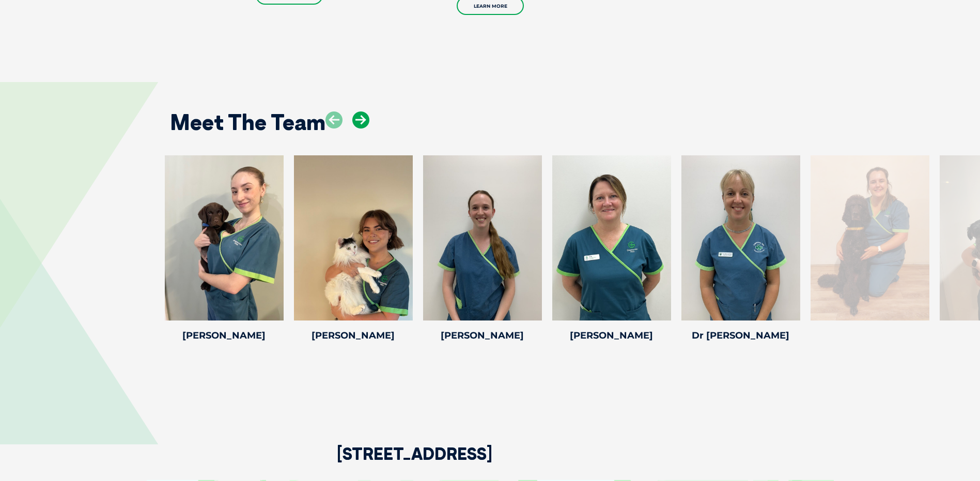 The width and height of the screenshot is (980, 481). Describe the element at coordinates (247, 122) in the screenshot. I see `h2: Meet The Team` at that location.